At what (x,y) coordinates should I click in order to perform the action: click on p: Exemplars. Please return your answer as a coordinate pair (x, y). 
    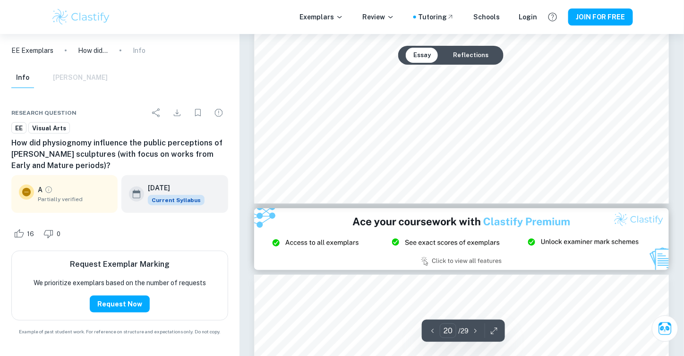
    Looking at the image, I should click on (321, 17).